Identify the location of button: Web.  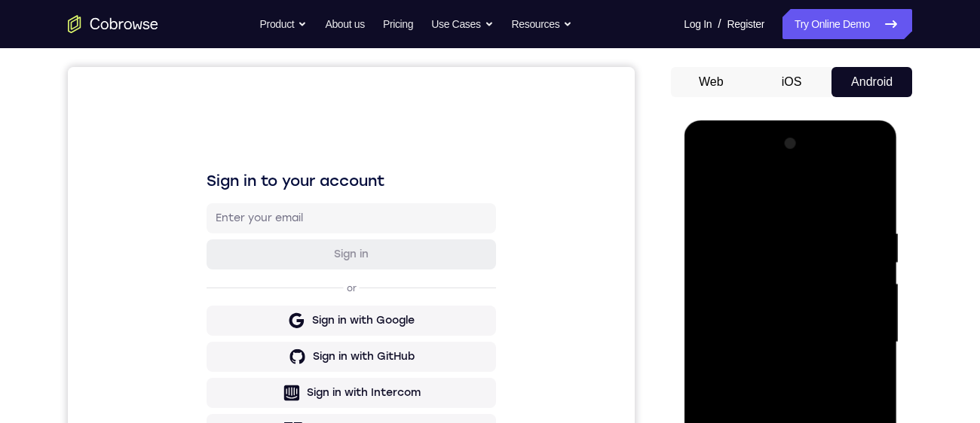
(711, 82).